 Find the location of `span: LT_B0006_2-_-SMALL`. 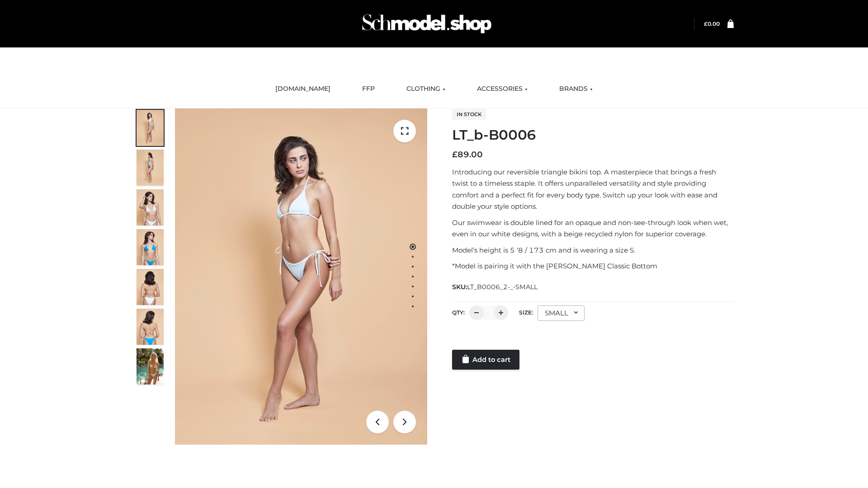

span: LT_B0006_2-_-SMALL is located at coordinates (503, 287).